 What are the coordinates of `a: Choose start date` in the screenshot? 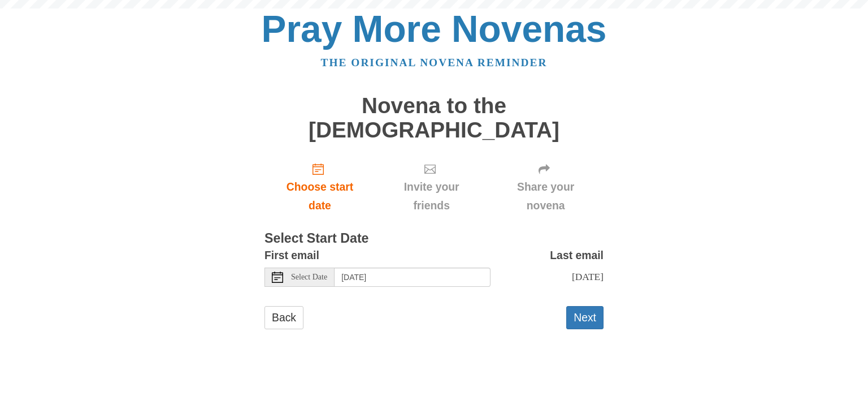 It's located at (320, 187).